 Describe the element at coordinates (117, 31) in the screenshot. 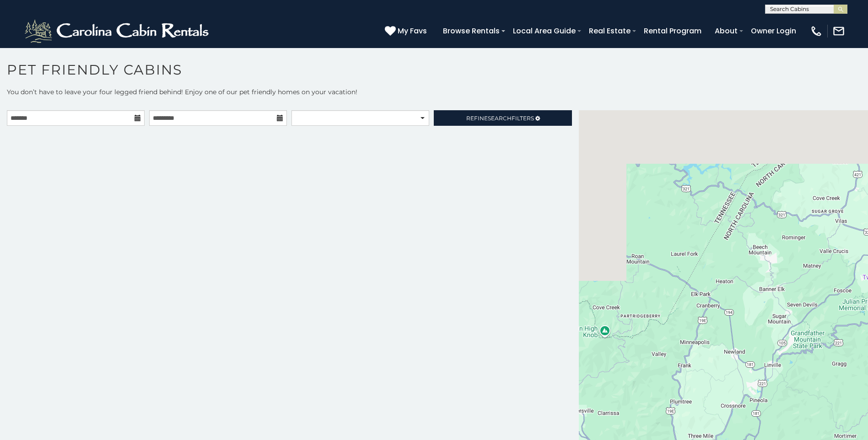

I see `img: White-1-2.png` at that location.